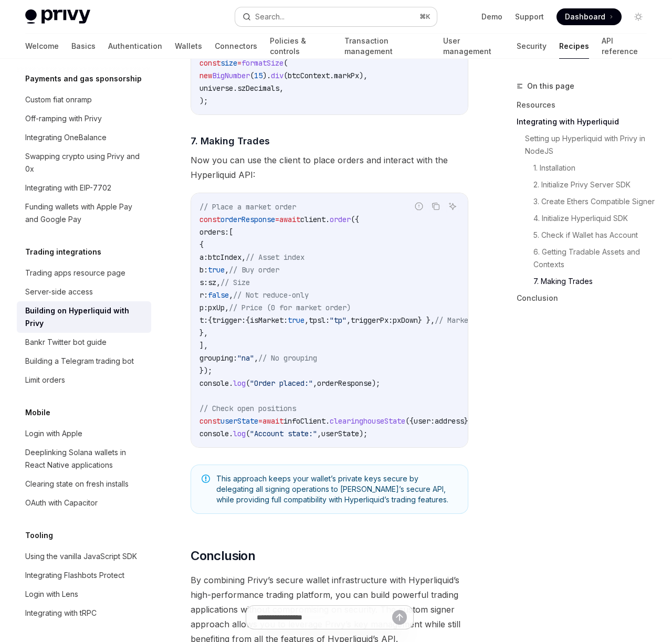 Image resolution: width=672 pixels, height=642 pixels. Describe the element at coordinates (58, 17) in the screenshot. I see `img: light logo` at that location.